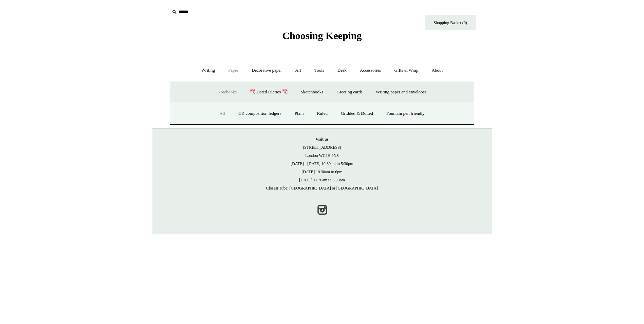 This screenshot has width=644, height=324. Describe the element at coordinates (437, 70) in the screenshot. I see `a: About` at that location.